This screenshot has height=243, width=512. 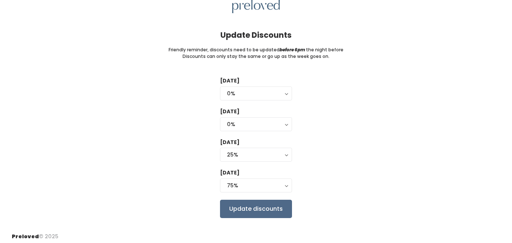 I want to click on small: Discounts can only stay the same or go up as the week goes on., so click(x=256, y=57).